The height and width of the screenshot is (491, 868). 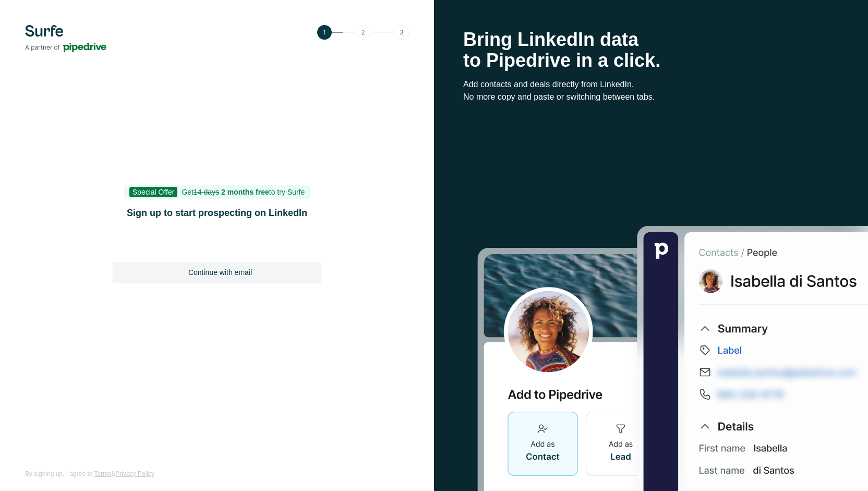 I want to click on img: Step 1, so click(x=363, y=32).